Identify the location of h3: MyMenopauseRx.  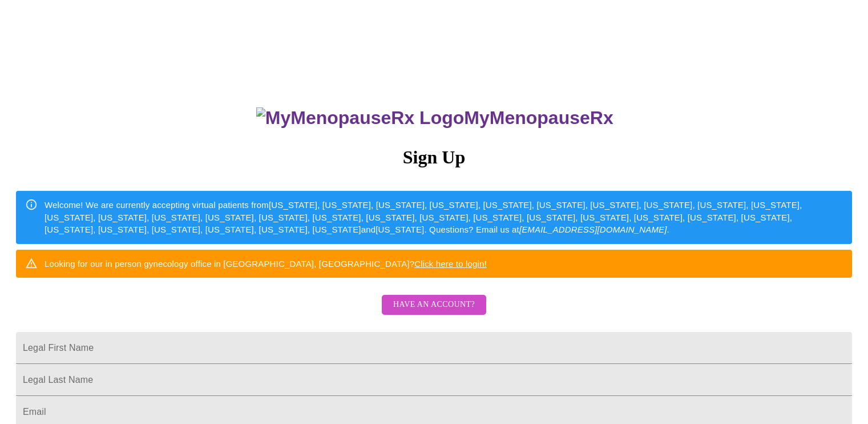
(435, 118).